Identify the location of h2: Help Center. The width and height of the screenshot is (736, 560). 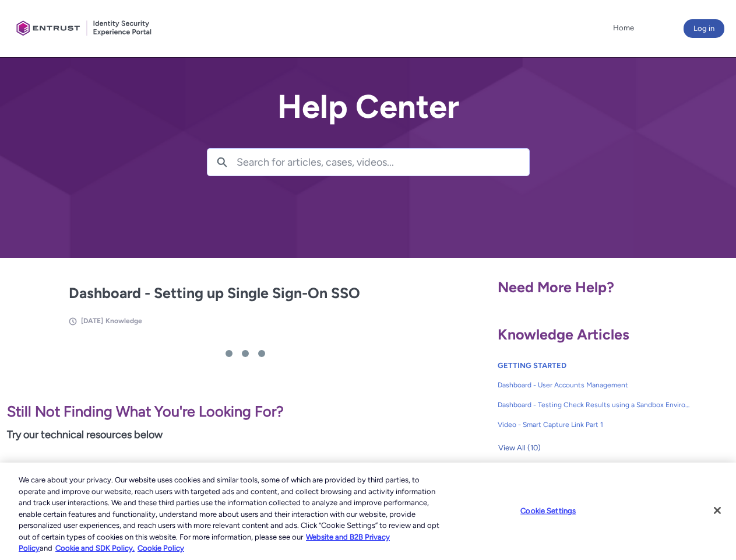
(368, 107).